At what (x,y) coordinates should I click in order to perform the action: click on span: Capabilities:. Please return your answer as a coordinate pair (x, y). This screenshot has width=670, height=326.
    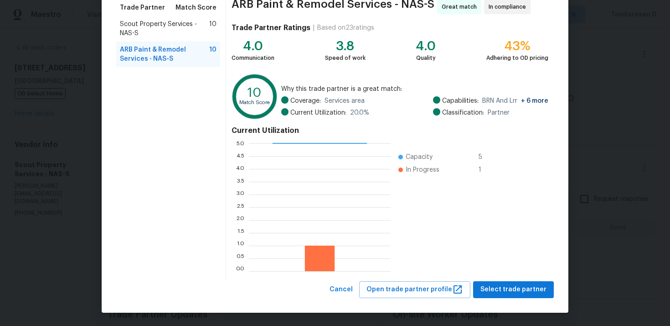
    Looking at the image, I should click on (461, 101).